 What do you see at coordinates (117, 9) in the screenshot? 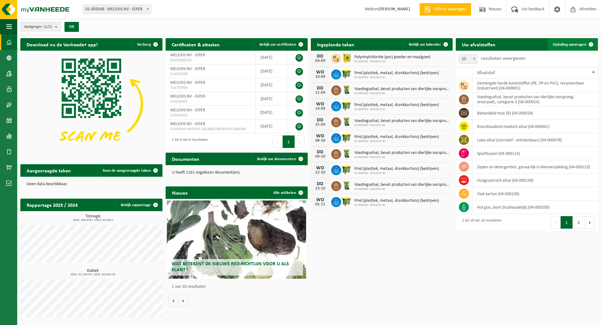
I see `span: 01-003548 - MELEXIS NV - IEPER` at bounding box center [117, 9].